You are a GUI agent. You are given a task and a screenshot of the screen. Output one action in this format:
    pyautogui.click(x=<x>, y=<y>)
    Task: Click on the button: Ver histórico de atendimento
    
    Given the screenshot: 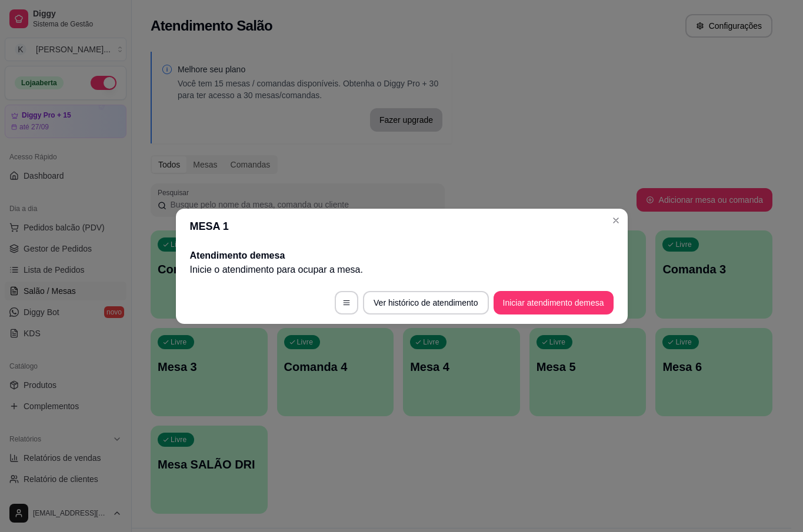 What is the action you would take?
    pyautogui.click(x=425, y=303)
    